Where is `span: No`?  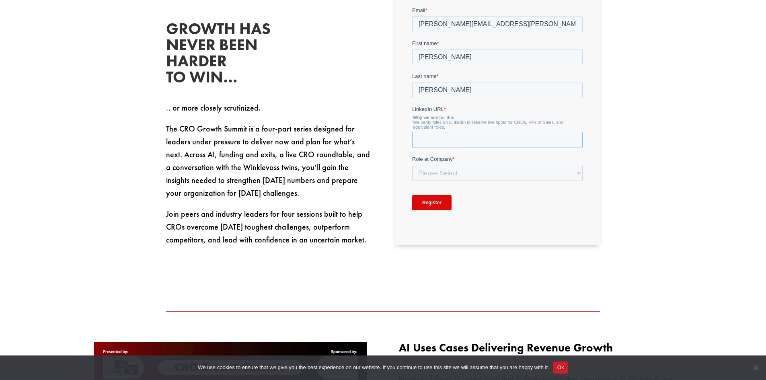 span: No is located at coordinates (756, 368).